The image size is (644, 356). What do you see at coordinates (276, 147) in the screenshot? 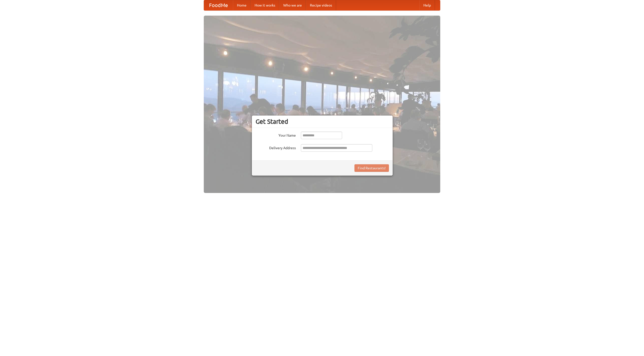
I see `label: Delivery Address` at bounding box center [276, 147].